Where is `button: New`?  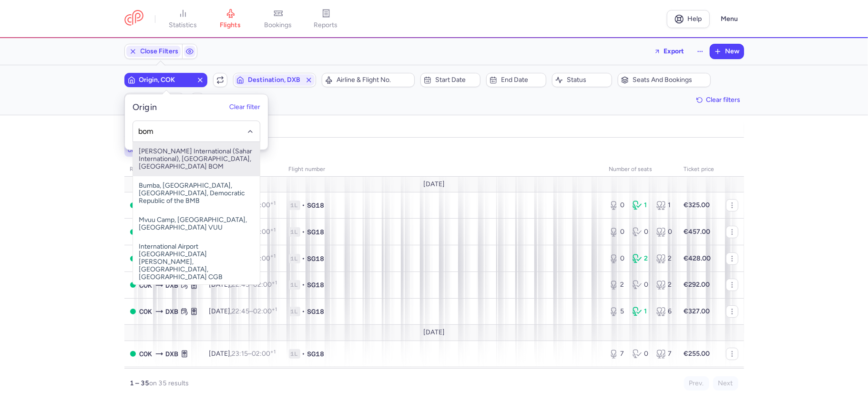
button: New is located at coordinates (727, 52).